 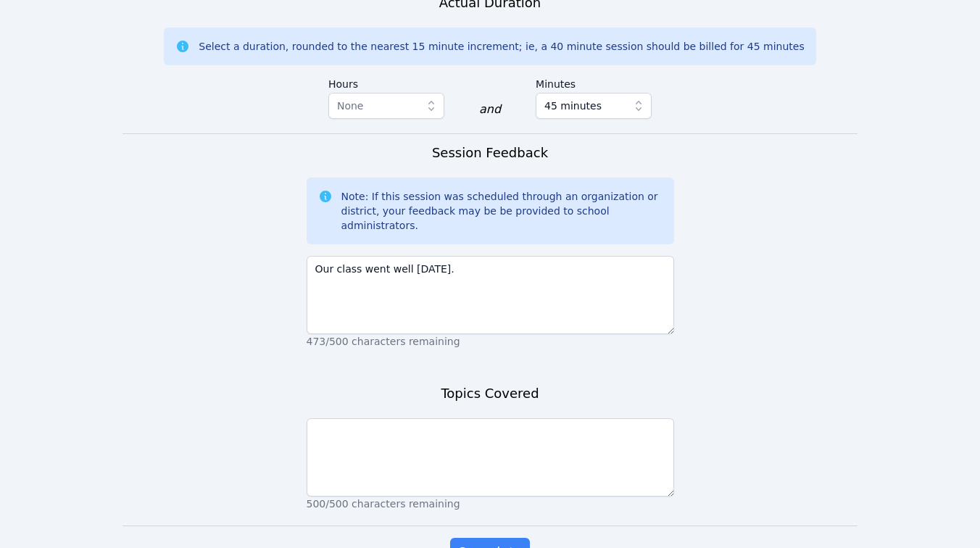 I want to click on h3: Session Feedback, so click(x=490, y=153).